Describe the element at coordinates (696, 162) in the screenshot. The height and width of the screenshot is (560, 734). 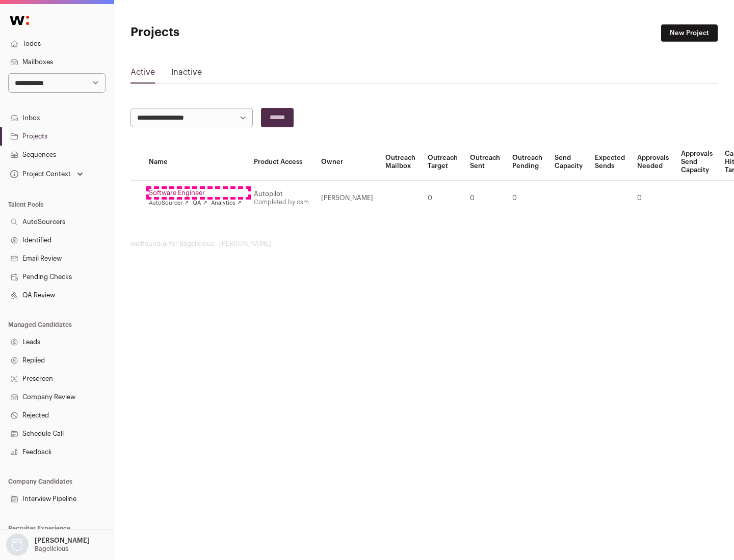
I see `th: Approvals Send Capacity` at that location.